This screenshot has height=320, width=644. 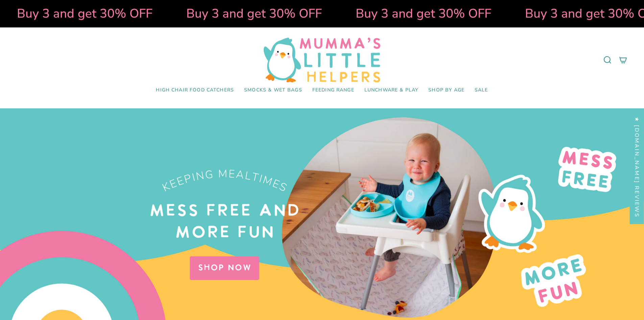 I want to click on div: Feeding Range, so click(x=334, y=90).